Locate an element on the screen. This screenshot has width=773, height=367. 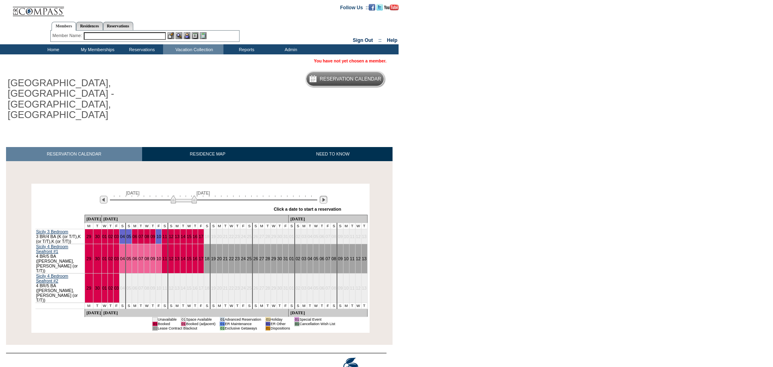
a: Follow us on Twitter is located at coordinates (379, 7).